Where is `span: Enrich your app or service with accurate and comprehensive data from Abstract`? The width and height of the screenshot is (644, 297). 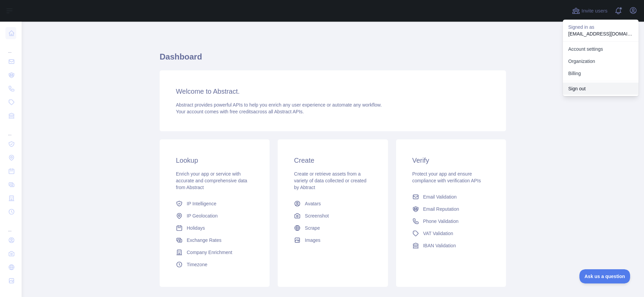 span: Enrich your app or service with accurate and comprehensive data from Abstract is located at coordinates (211, 181).